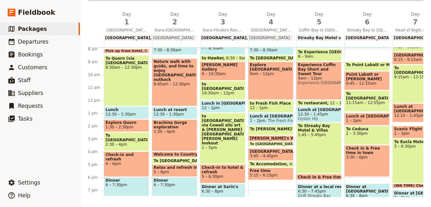 This screenshot has height=207, width=431. Describe the element at coordinates (314, 103) in the screenshot. I see `span: To restaurant` at that location.